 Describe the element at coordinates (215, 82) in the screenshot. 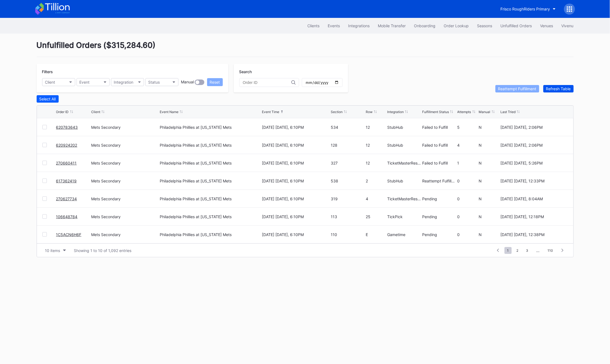

I see `button: Reset` at that location.